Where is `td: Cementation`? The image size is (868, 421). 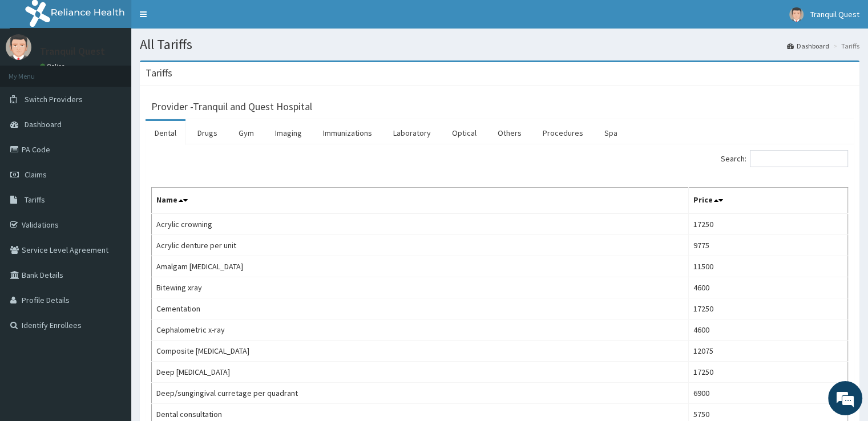 td: Cementation is located at coordinates (420, 309).